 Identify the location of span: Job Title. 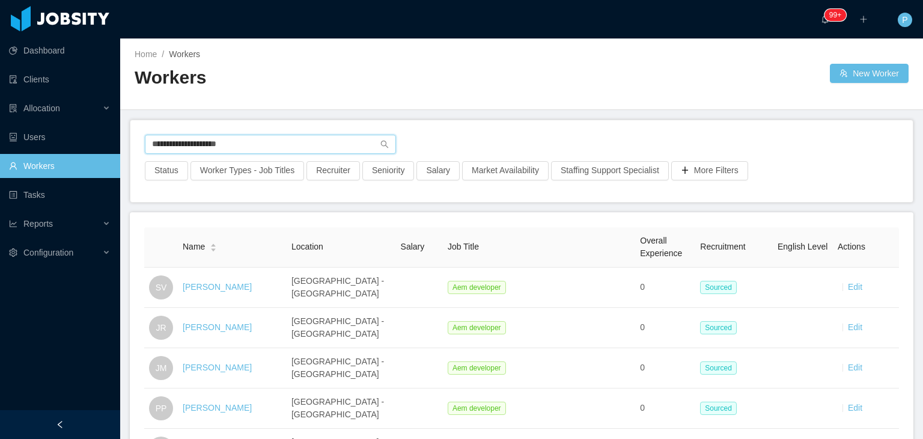
(463, 246).